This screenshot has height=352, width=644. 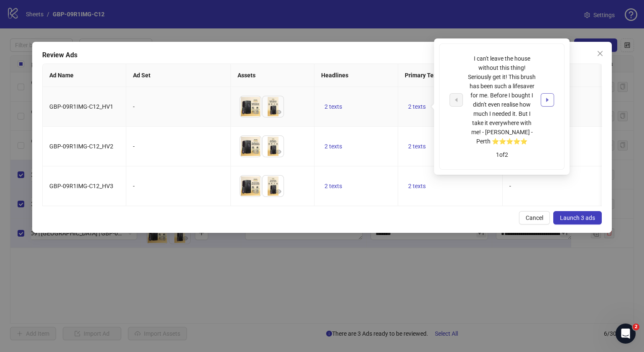 What do you see at coordinates (357, 75) in the screenshot?
I see `th: Headlines` at bounding box center [357, 75].